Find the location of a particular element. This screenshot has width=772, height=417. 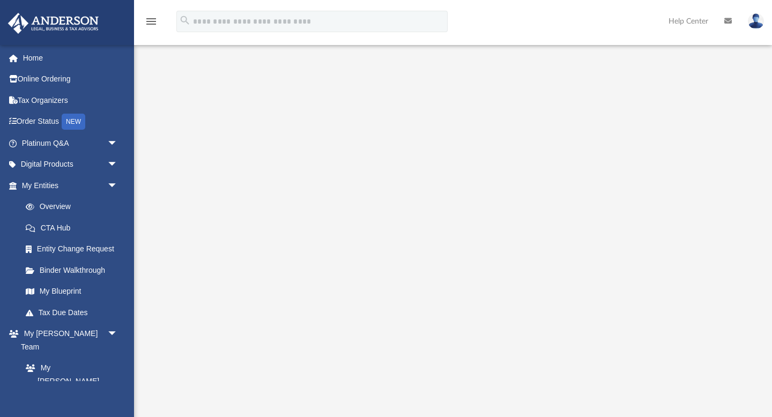

div: NEW is located at coordinates (73, 122).